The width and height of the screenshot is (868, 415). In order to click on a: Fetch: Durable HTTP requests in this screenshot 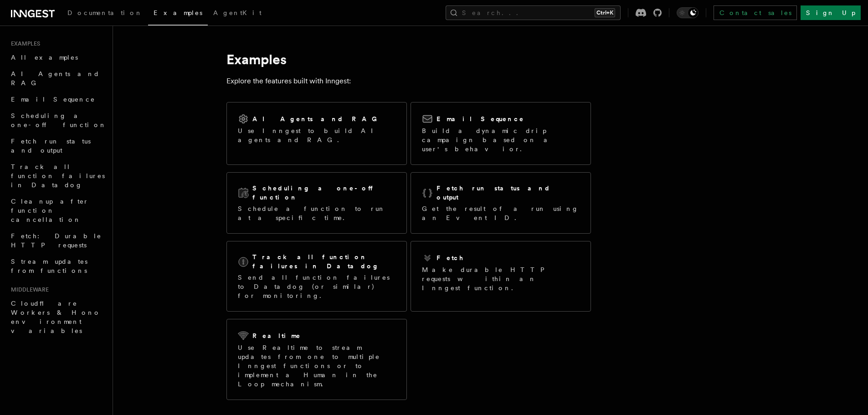, I will do `click(57, 240)`.